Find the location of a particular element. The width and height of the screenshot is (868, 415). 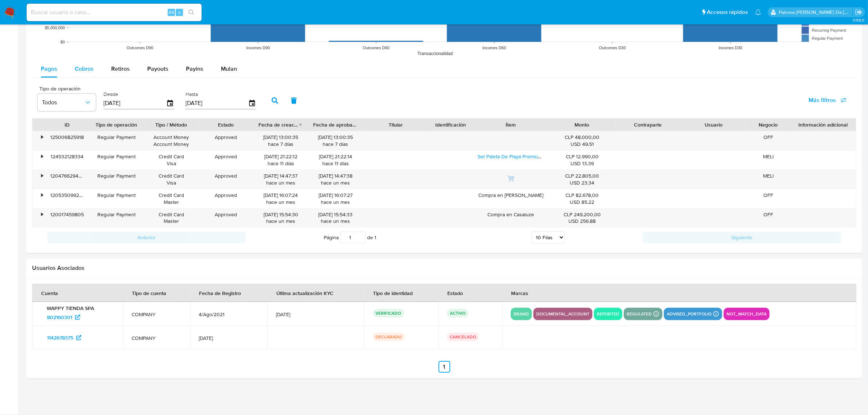

span: Alt is located at coordinates (172, 12).